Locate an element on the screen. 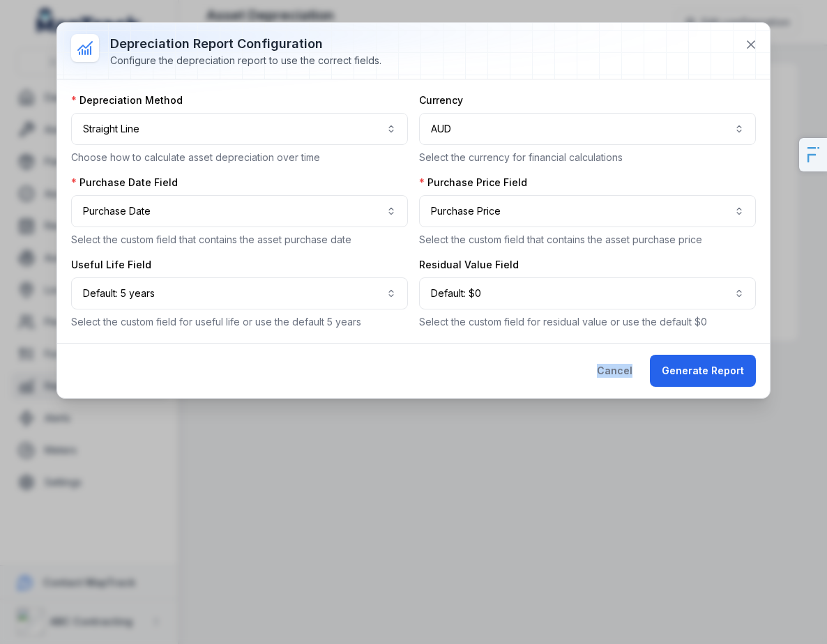 This screenshot has height=644, width=827. button: Purchase Price is located at coordinates (587, 211).